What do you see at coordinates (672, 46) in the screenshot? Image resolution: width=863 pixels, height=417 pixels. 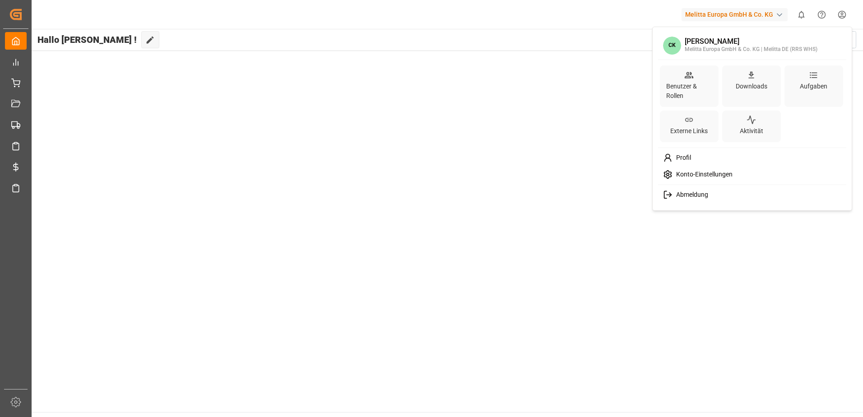 I see `span: CK` at bounding box center [672, 46].